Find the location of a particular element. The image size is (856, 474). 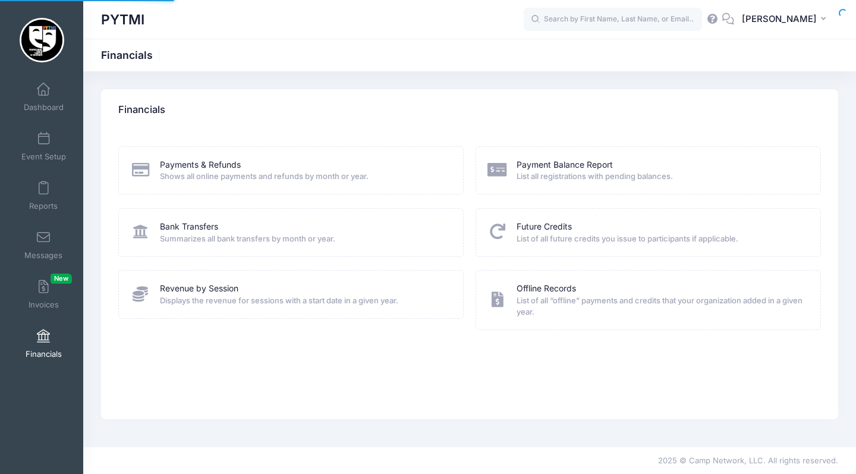

span: List all registrations with pending balances. is located at coordinates (660, 176).